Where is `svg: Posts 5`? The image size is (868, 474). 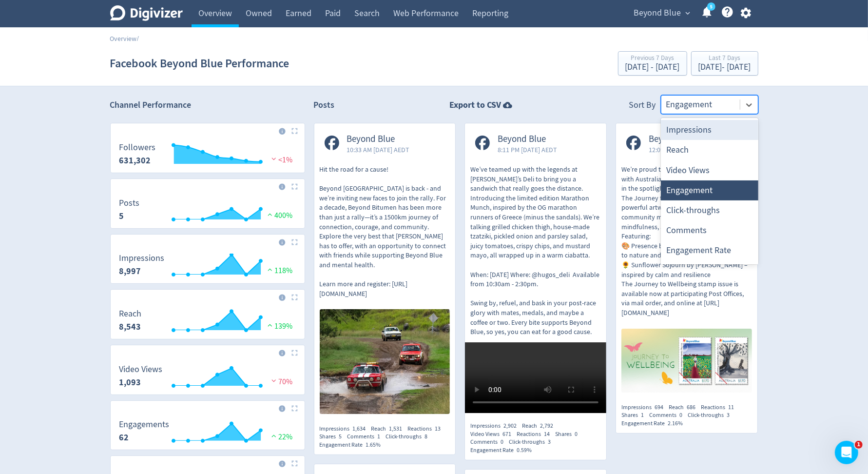 svg: Posts 5 is located at coordinates (208, 211).